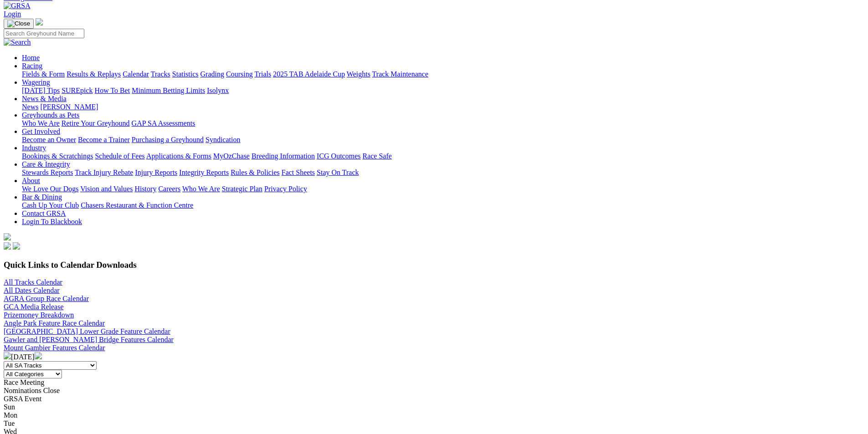 This screenshot has width=868, height=434. I want to click on img: Search, so click(18, 42).